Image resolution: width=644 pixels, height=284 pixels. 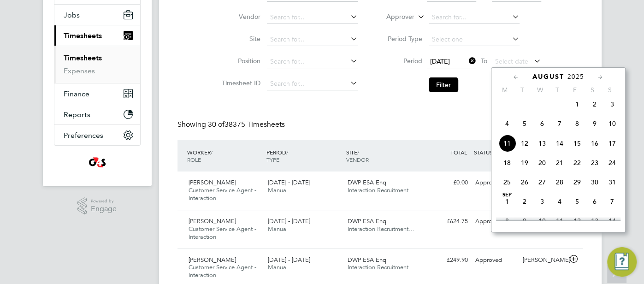 What do you see at coordinates (577, 182) in the screenshot?
I see `span: 29` at bounding box center [577, 182].